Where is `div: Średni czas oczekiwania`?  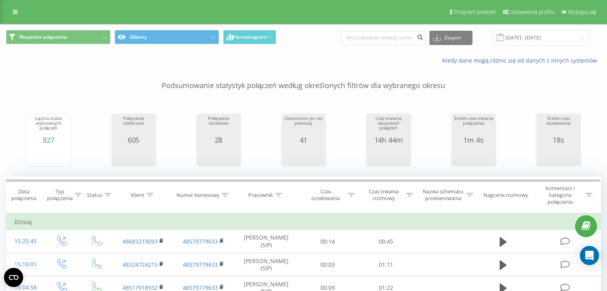
div: Średni czas oczekiwania is located at coordinates (559, 126).